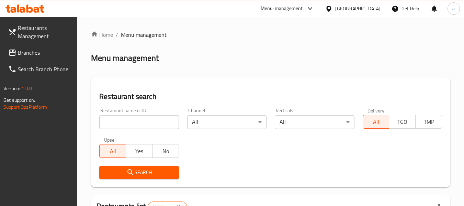 This screenshot has width=464, height=206. Describe the element at coordinates (45, 69) in the screenshot. I see `span: Search Branch Phone` at that location.